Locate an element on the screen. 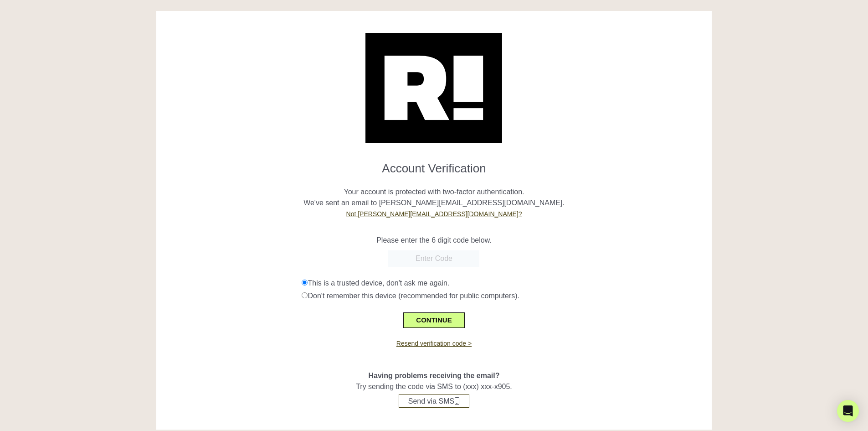  a: Resend verification code > is located at coordinates (434, 343).